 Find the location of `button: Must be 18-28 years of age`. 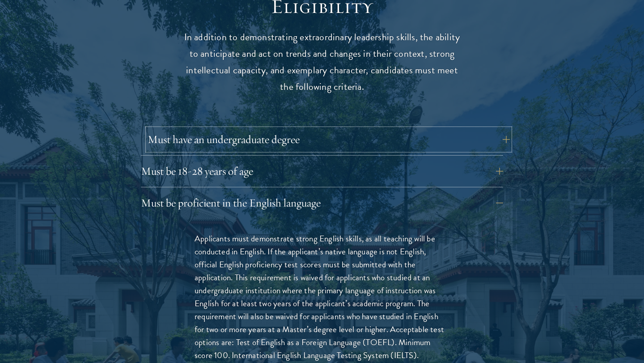

button: Must be 18-28 years of age is located at coordinates (322, 171).